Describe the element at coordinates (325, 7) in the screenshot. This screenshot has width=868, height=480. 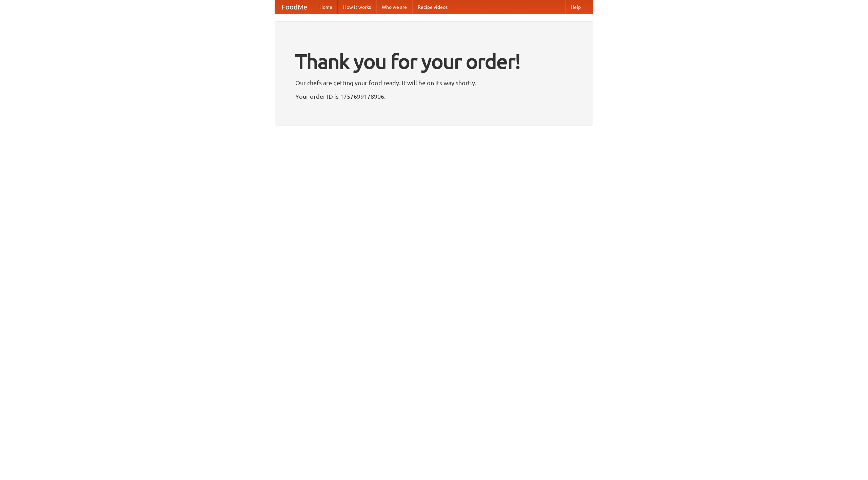
I see `a: Home` at that location.